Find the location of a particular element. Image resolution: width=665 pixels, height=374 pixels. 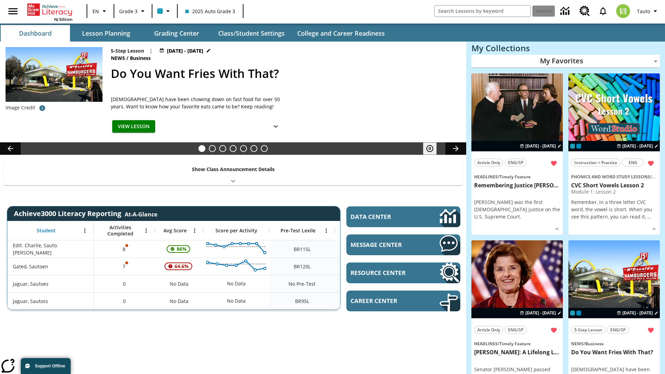

span: Jaguar, Sautoes is located at coordinates (30, 284).